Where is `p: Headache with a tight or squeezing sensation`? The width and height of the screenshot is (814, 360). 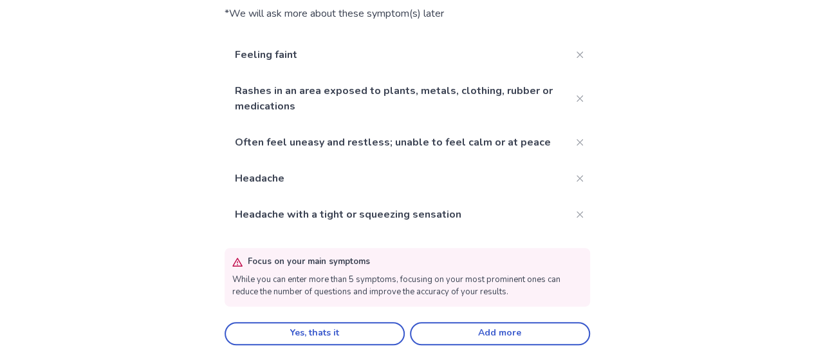
p: Headache with a tight or squeezing sensation is located at coordinates (397, 214).